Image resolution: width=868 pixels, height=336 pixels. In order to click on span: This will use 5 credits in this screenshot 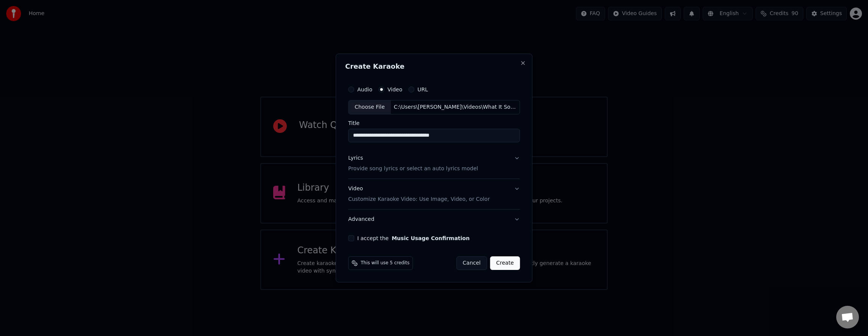, I will do `click(385, 264)`.